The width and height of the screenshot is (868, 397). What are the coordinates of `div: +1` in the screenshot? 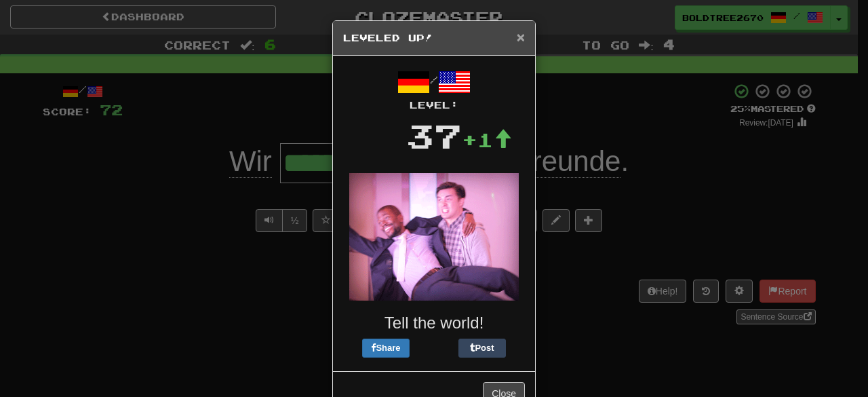 It's located at (487, 140).